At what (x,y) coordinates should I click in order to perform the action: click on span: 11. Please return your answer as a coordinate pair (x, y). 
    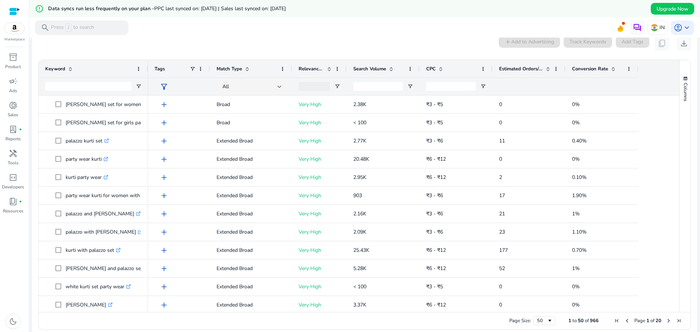
    Looking at the image, I should click on (502, 141).